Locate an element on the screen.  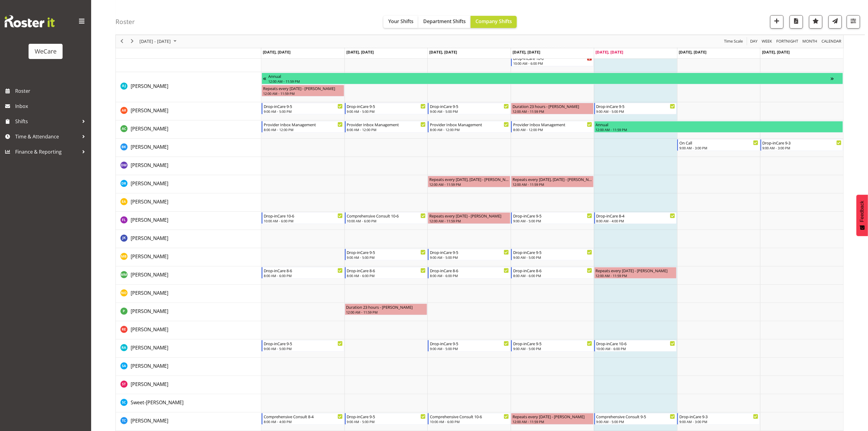
td: Deepti Raturi resource is located at coordinates (188, 184).